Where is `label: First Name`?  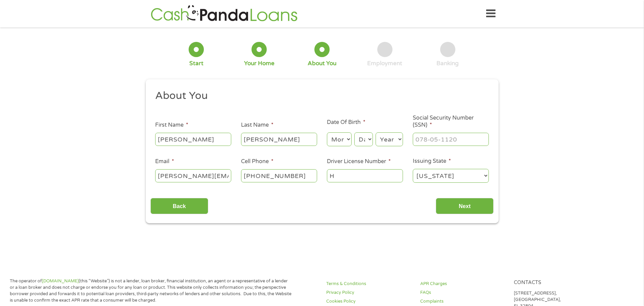
label: First Name is located at coordinates (172, 125).